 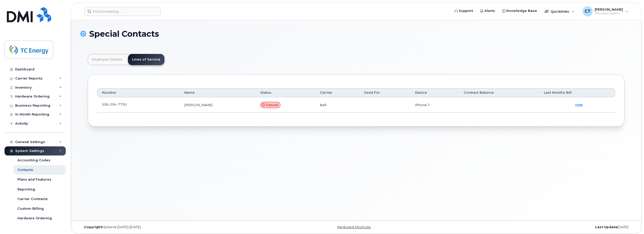 What do you see at coordinates (107, 60) in the screenshot?
I see `a: Employee Details` at bounding box center [107, 60].